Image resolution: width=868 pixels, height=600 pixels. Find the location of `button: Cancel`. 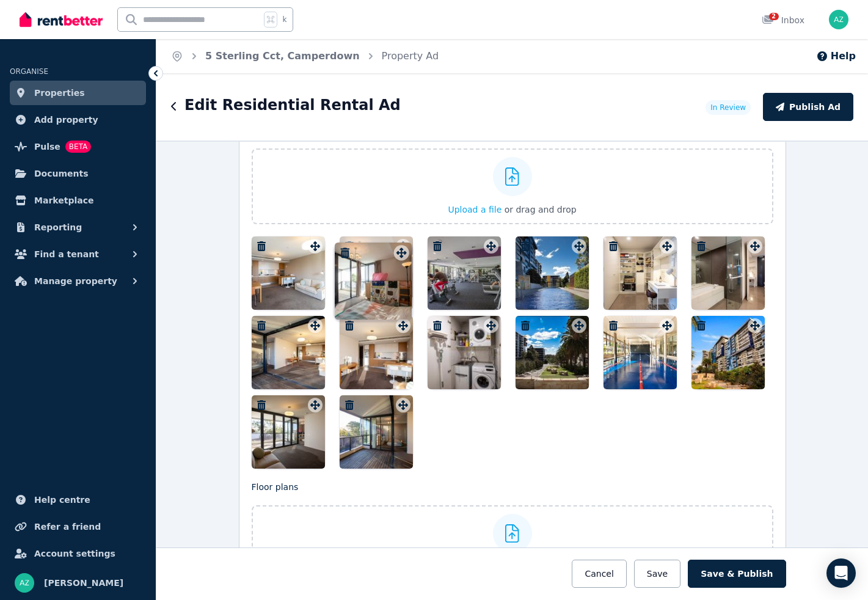

button: Cancel is located at coordinates (599, 573).